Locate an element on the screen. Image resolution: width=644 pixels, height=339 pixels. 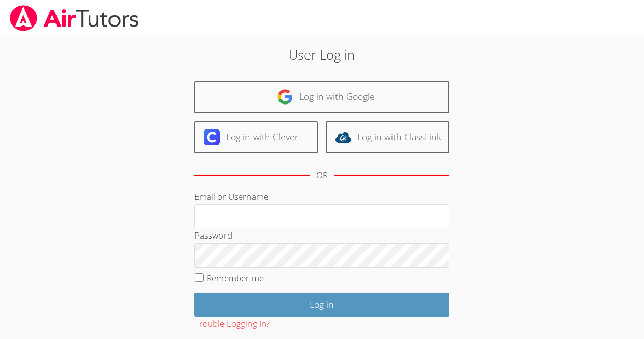
input: Log in is located at coordinates (322, 304).